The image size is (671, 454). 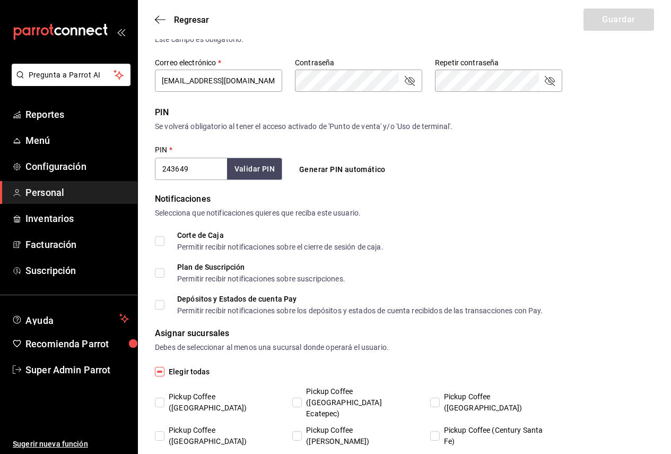 What do you see at coordinates (360, 299) in the screenshot?
I see `div: Depósitos y Estados de cuenta Pay` at bounding box center [360, 299].